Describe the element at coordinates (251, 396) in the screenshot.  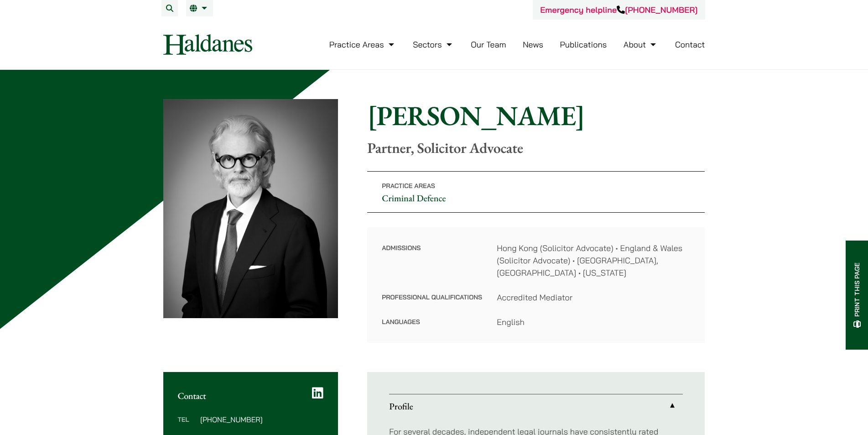
I see `h2: Contact` at that location.